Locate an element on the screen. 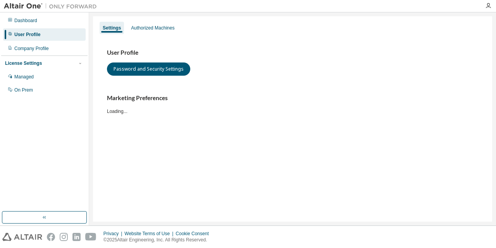 The height and width of the screenshot is (248, 496). div: Authorized Machines is located at coordinates (153, 28).